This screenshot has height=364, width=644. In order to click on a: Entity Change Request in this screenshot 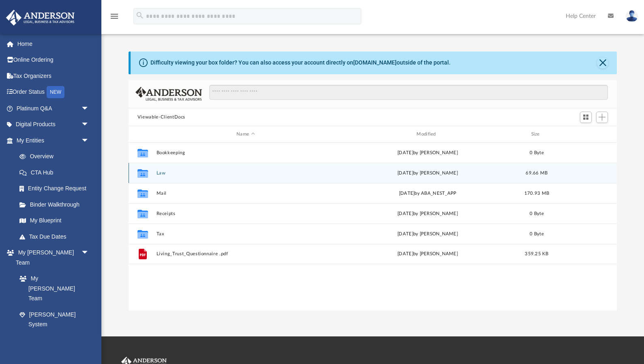, I will do `click(57, 188)`.